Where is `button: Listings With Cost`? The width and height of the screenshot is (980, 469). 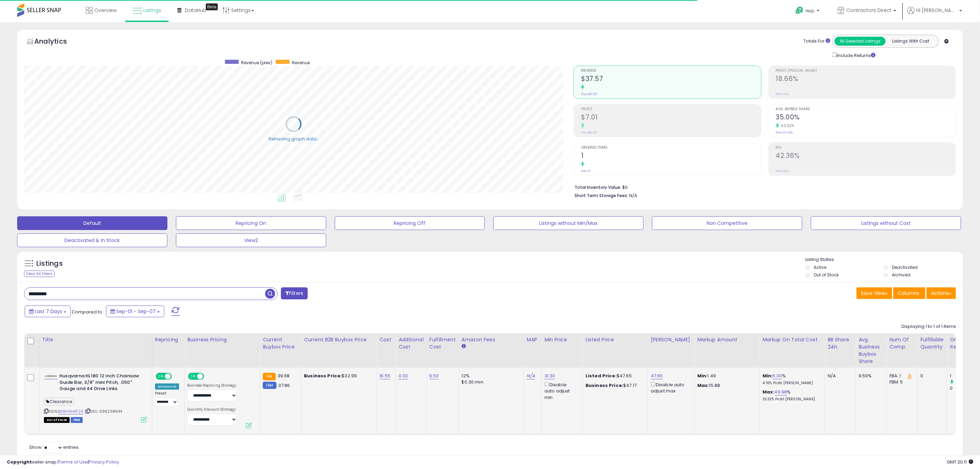 button: Listings With Cost is located at coordinates (910, 41).